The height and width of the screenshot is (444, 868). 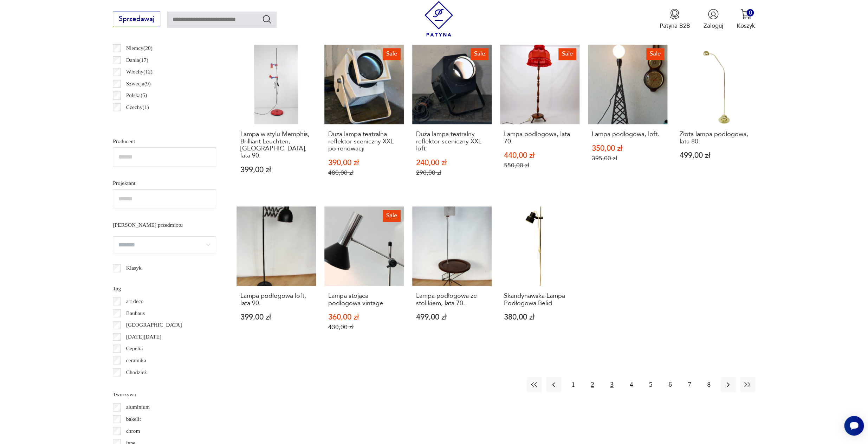 I want to click on a: SaleLampa stojąca podłogowa vintageLampa stojąca podłogowa vintage360,00 zł430,00 zł, so click(x=364, y=276).